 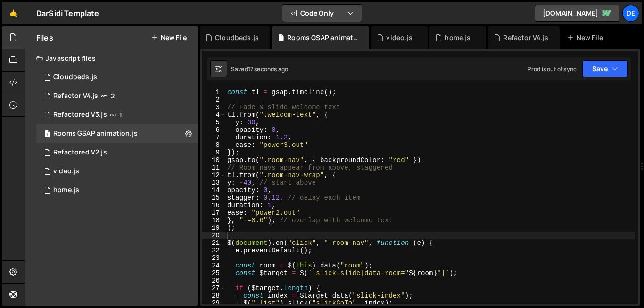 What do you see at coordinates (213, 137) in the screenshot?
I see `div: 7` at bounding box center [213, 137].